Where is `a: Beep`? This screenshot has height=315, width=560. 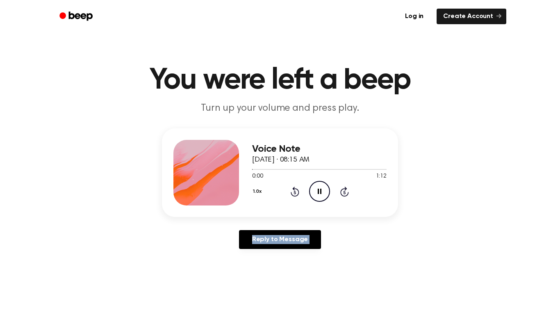 a: Beep is located at coordinates (77, 16).